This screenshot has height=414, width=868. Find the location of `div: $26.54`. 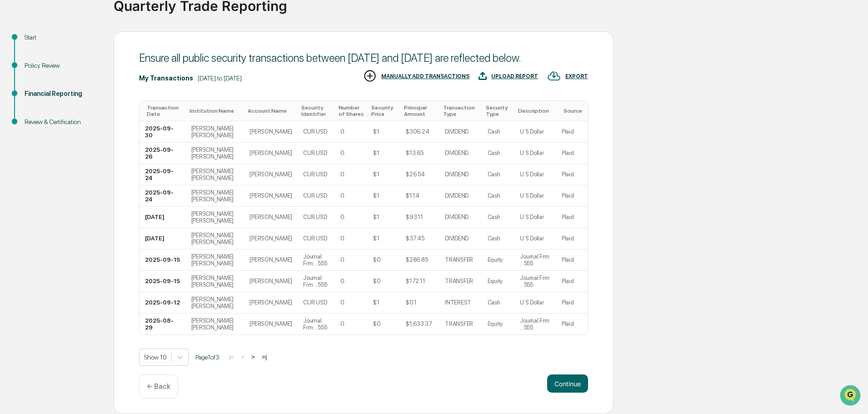

div: $26.54 is located at coordinates (415, 174).